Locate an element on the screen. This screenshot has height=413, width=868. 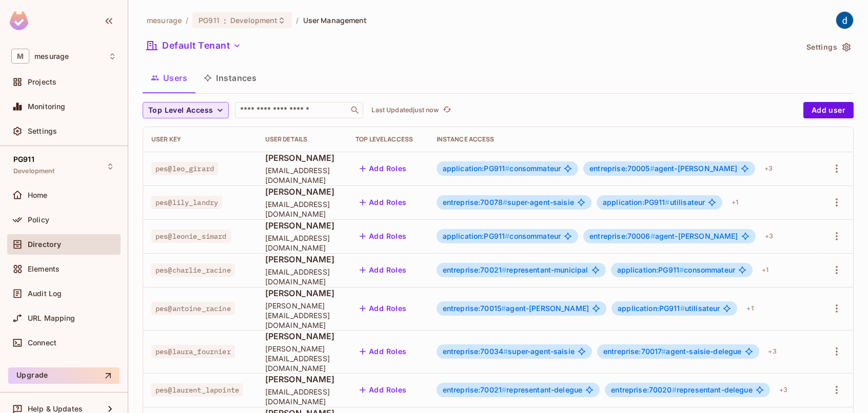
span: pes@charlie_racine is located at coordinates (193, 270).